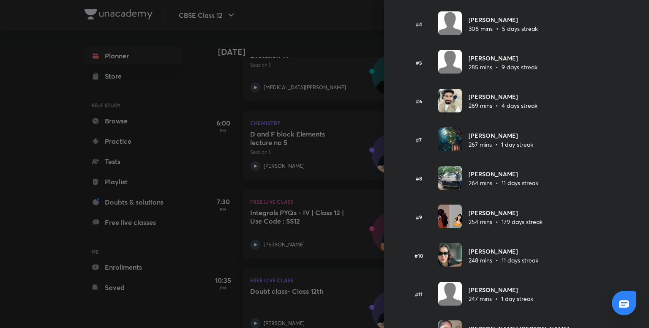 This screenshot has height=328, width=649. Describe the element at coordinates (500, 298) in the screenshot. I see `p: 247 mins • 1 day streak` at that location.